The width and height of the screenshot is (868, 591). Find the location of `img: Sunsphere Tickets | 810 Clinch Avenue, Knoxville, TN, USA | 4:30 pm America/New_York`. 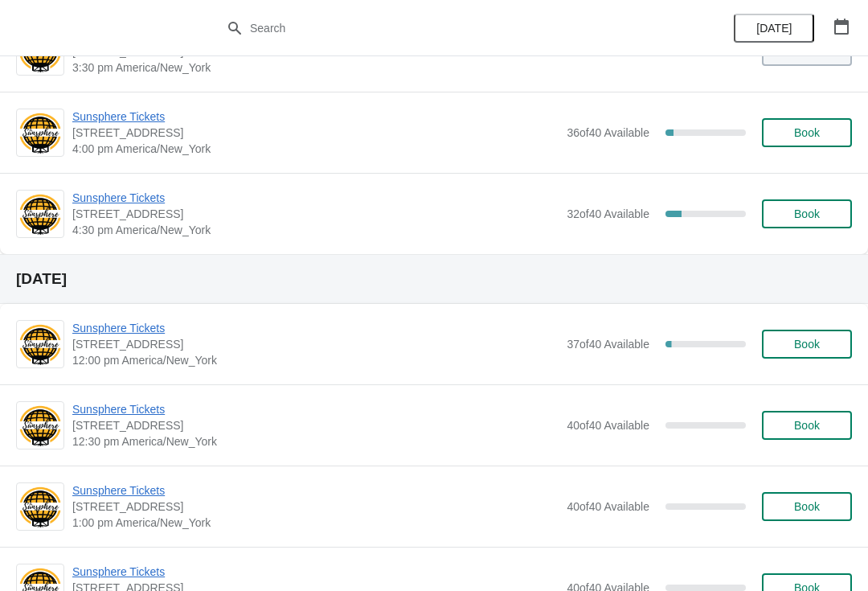

img: Sunsphere Tickets | 810 Clinch Avenue, Knoxville, TN, USA | 4:30 pm America/New_York is located at coordinates (41, 214).